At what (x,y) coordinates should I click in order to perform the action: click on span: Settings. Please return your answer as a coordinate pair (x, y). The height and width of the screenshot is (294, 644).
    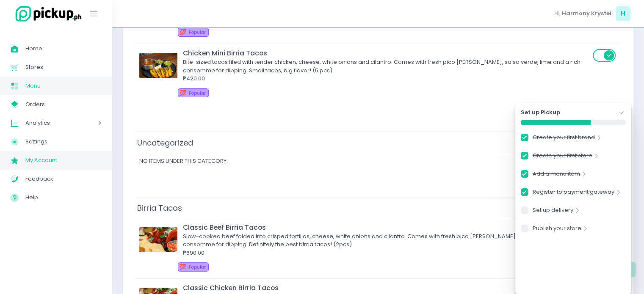
    Looking at the image, I should click on (63, 142).